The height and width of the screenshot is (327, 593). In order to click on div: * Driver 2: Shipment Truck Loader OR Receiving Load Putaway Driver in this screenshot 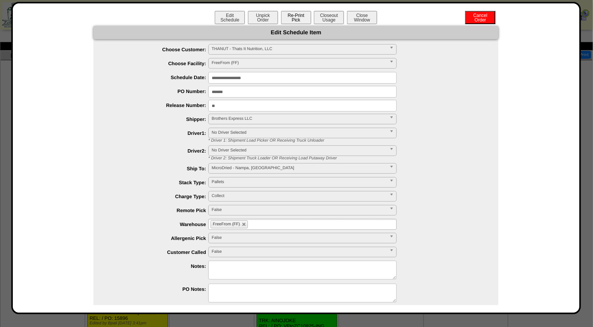, I will do `click(351, 158)`.